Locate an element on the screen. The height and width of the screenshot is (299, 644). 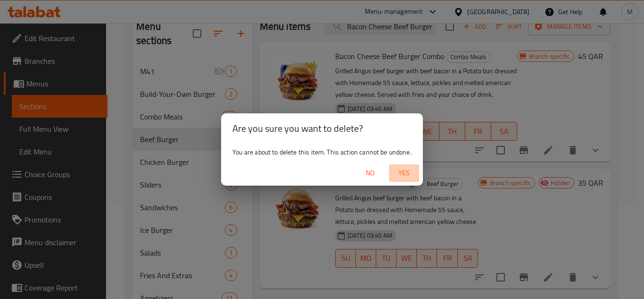
button: Yes is located at coordinates (404, 173).